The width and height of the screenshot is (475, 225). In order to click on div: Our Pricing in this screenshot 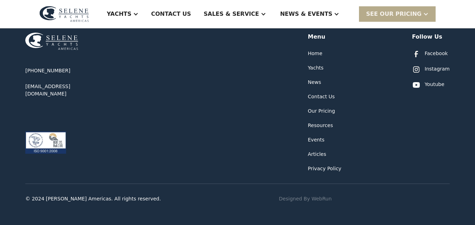, I will do `click(321, 111)`.